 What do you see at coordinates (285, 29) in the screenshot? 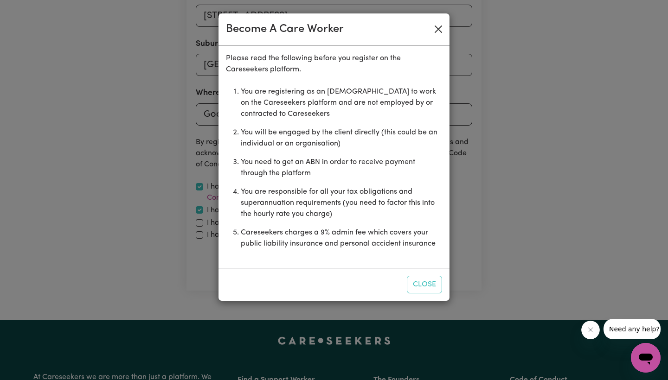
I see `div: Become A Care Worker` at bounding box center [285, 29].